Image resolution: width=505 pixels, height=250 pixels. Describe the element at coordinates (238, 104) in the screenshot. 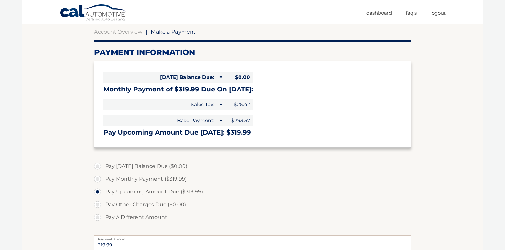

I see `span: $26.42` at that location.